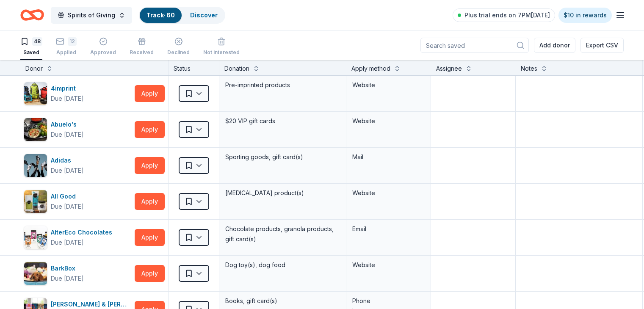 The width and height of the screenshot is (644, 309). What do you see at coordinates (67, 89) in the screenshot?
I see `div: 4imprint` at bounding box center [67, 89].